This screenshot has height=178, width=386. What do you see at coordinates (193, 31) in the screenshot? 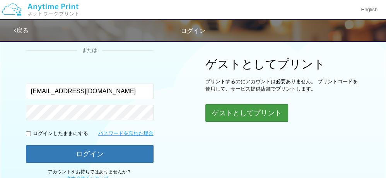
I see `span: ログイン` at bounding box center [193, 31].